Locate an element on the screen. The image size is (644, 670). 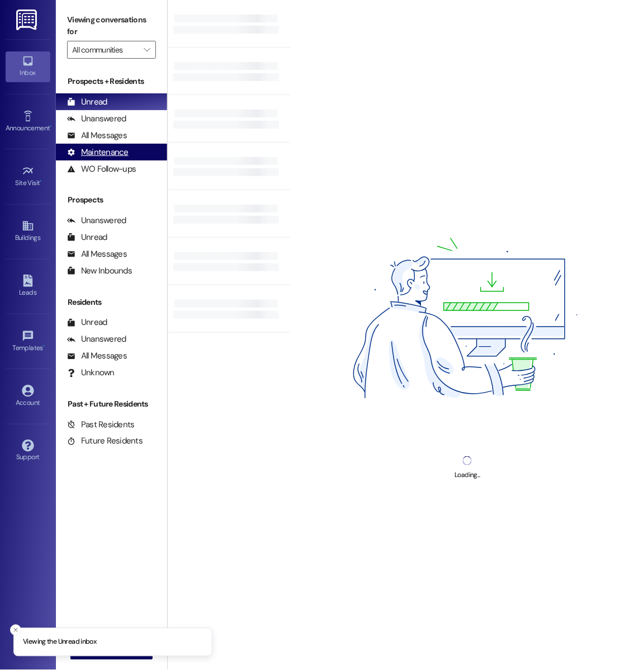
a: Site Visit • is located at coordinates (28, 177).